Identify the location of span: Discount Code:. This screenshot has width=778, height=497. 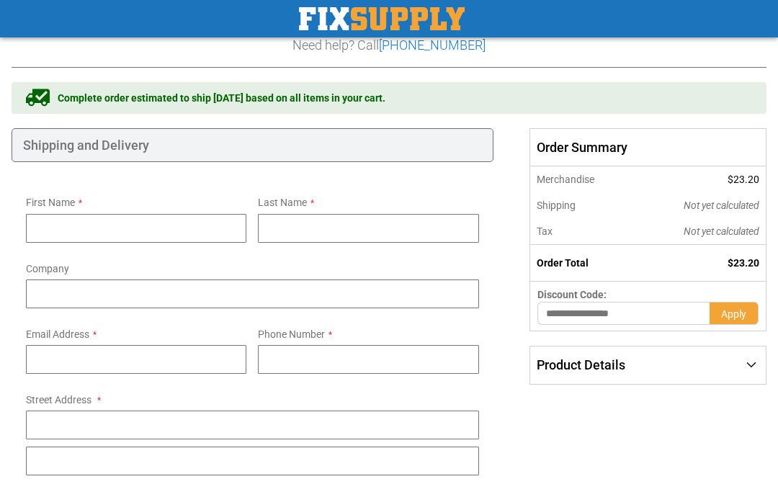
(572, 294).